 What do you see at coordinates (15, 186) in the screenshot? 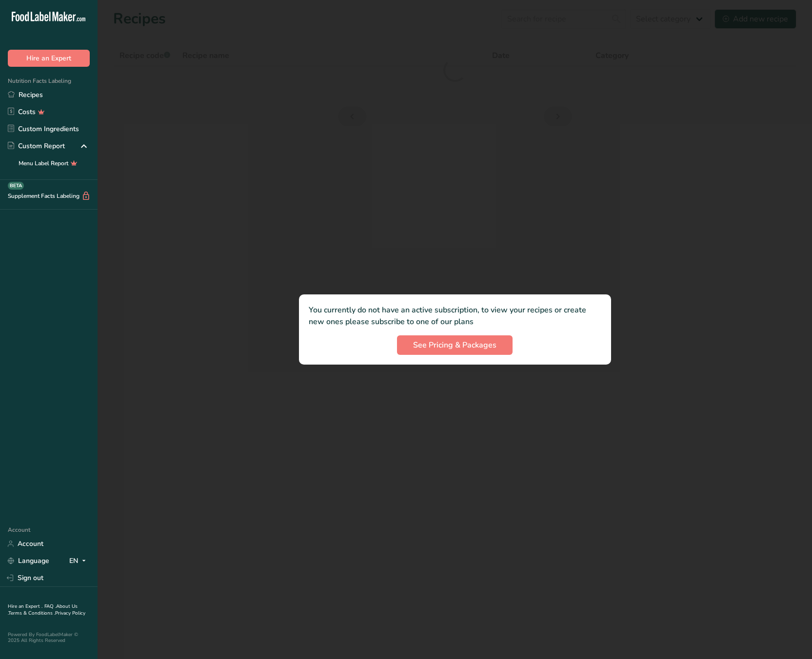
I see `div: BETA` at bounding box center [15, 186].